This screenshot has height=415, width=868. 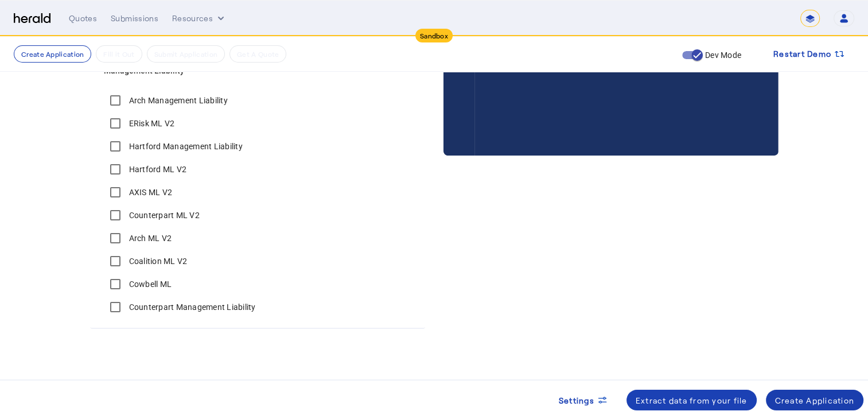 What do you see at coordinates (814, 400) in the screenshot?
I see `div: Create Application` at bounding box center [814, 400].